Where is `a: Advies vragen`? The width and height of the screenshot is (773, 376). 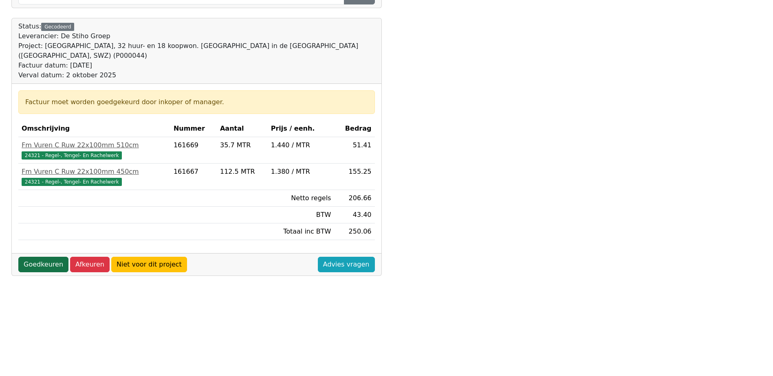 a: Advies vragen is located at coordinates (346, 265).